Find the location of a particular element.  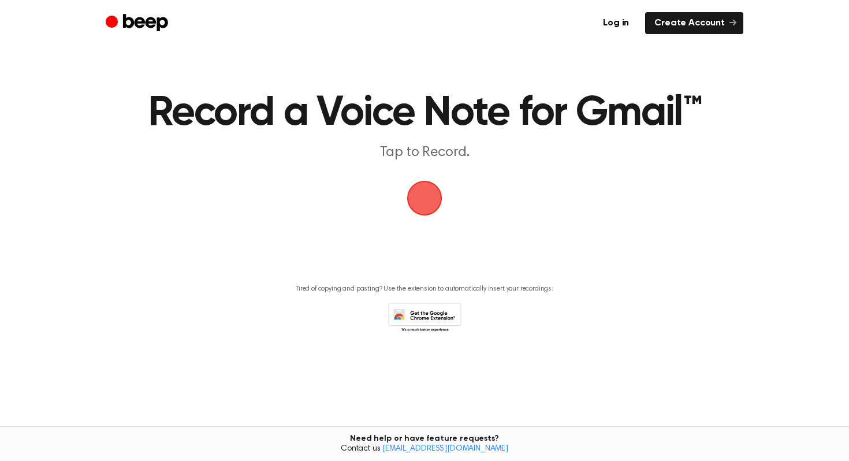

a: Beep is located at coordinates (138, 23).